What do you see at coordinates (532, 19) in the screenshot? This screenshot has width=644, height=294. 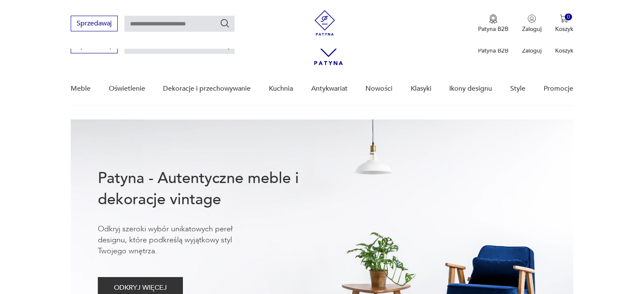 I see `img: Ikonka użytkownika` at bounding box center [532, 19].